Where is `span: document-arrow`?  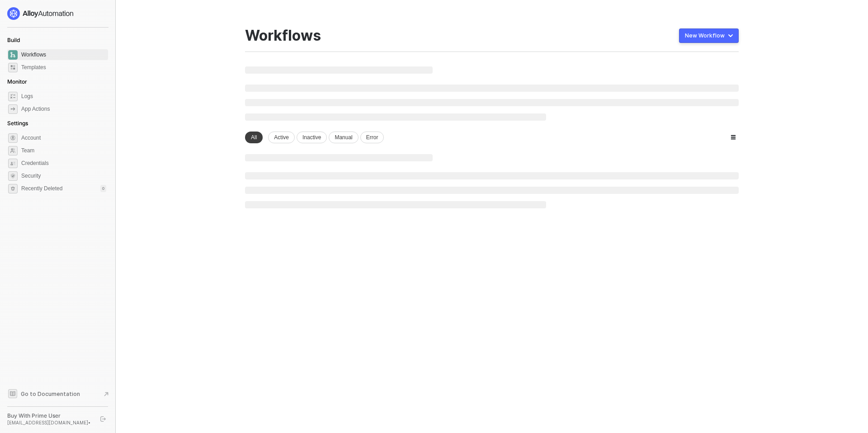 span: document-arrow is located at coordinates (106, 394).